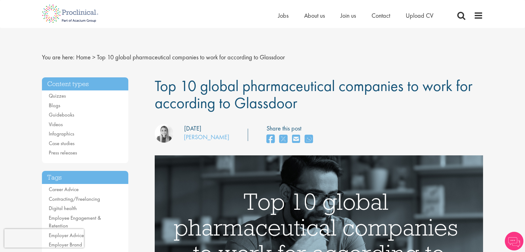 The image size is (525, 252). What do you see at coordinates (63, 208) in the screenshot?
I see `a: Digital health` at bounding box center [63, 208].